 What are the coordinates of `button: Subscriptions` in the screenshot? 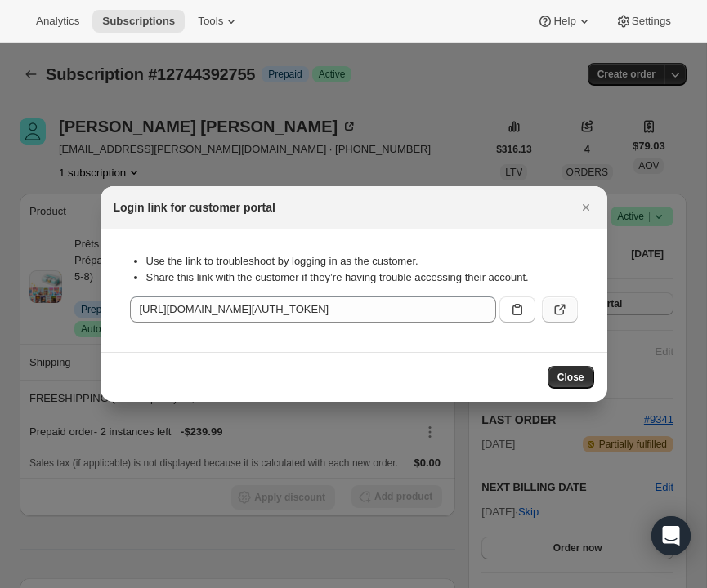 It's located at (138, 21).